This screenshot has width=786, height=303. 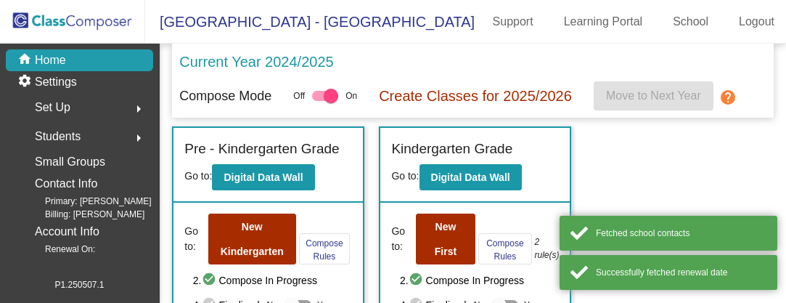 I want to click on p: Settings, so click(x=56, y=82).